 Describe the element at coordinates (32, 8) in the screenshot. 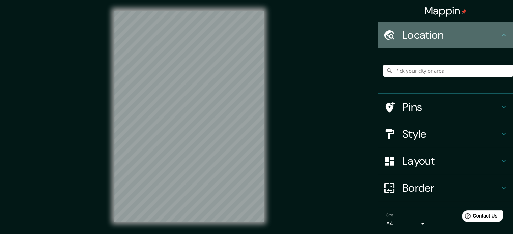

I see `span: Contact Us` at that location.